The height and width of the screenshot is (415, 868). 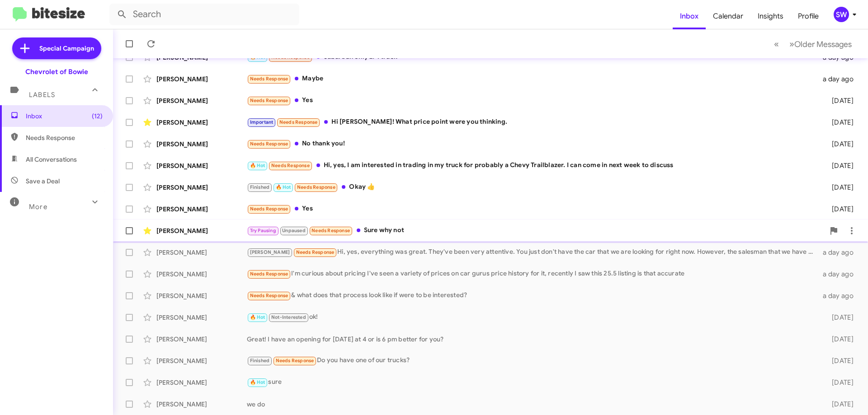 What do you see at coordinates (823, 44) in the screenshot?
I see `span: Older Messages` at bounding box center [823, 44].